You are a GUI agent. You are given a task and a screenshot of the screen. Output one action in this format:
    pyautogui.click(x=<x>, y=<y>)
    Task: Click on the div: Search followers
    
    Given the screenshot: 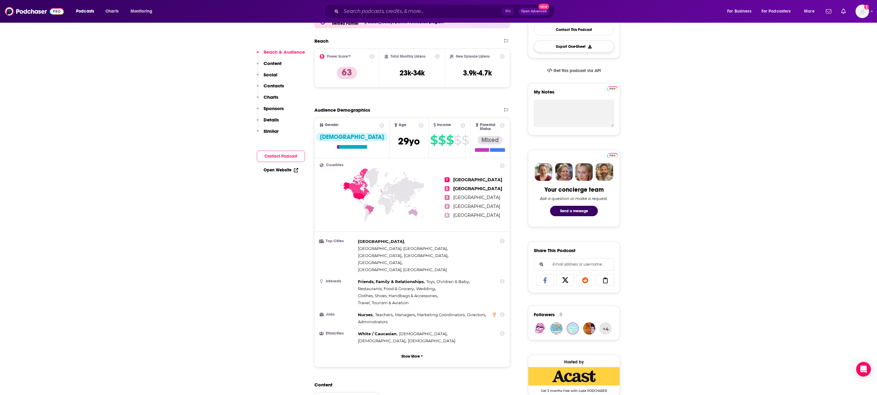 What is the action you would take?
    pyautogui.click(x=574, y=264)
    